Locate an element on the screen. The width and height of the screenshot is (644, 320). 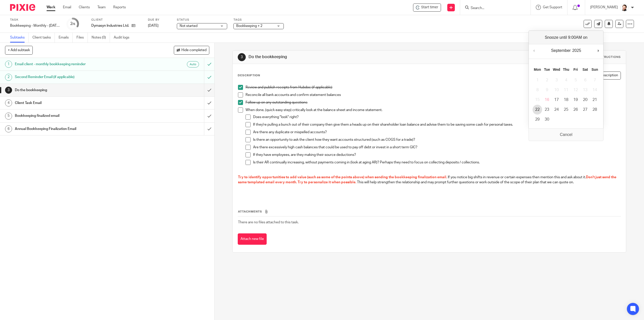
label: Client is located at coordinates (116, 20).